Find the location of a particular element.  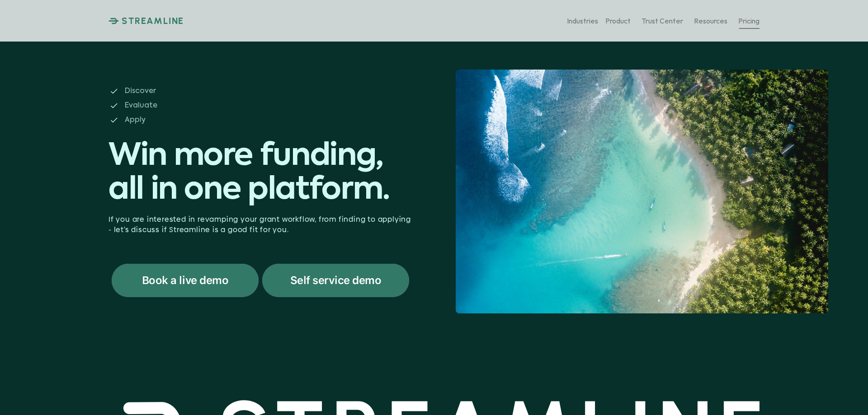

p: Apply is located at coordinates (192, 120).